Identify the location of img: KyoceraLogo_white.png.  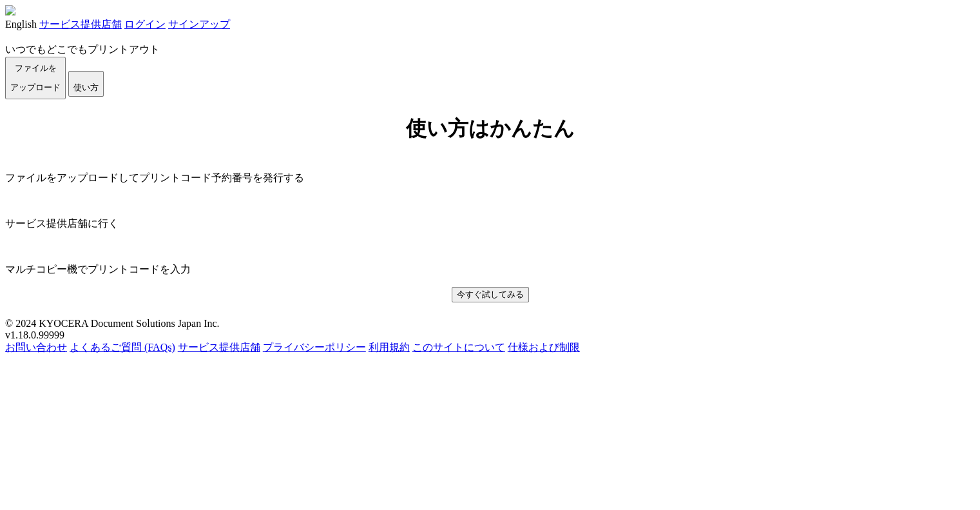
(10, 10).